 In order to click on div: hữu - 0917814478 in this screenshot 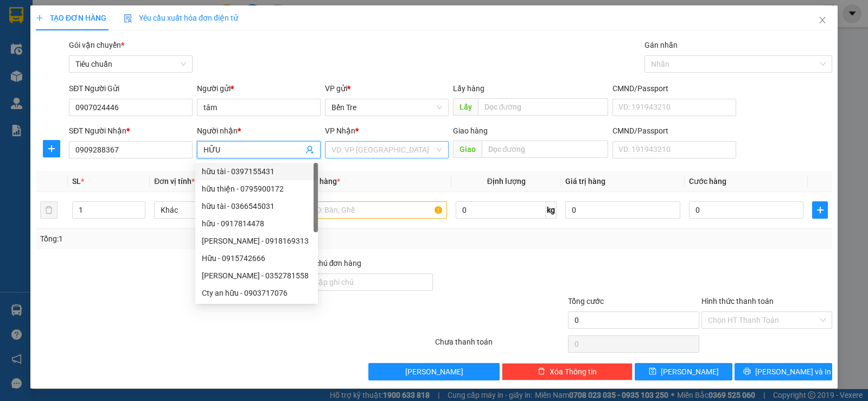, I will do `click(257, 223)`.